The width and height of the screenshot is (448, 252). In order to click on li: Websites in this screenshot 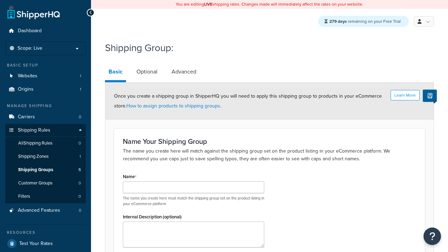, I will do `click(45, 76)`.